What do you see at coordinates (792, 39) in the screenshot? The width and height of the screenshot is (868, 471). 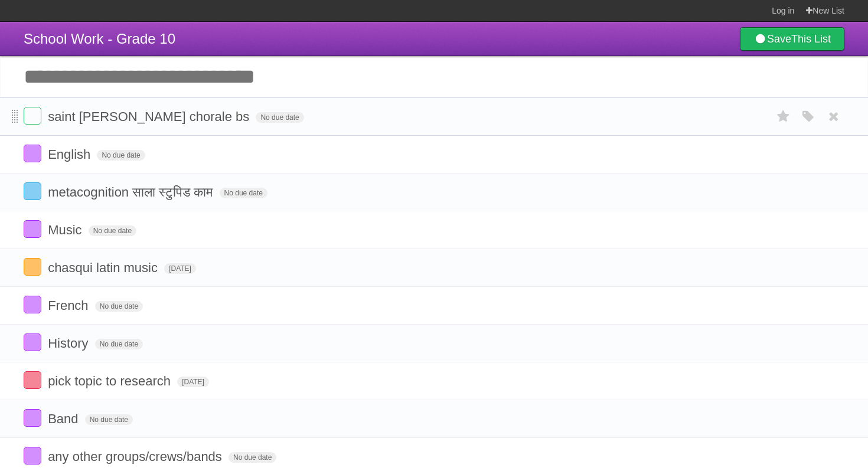 I see `a: SaveThis List` at bounding box center [792, 39].